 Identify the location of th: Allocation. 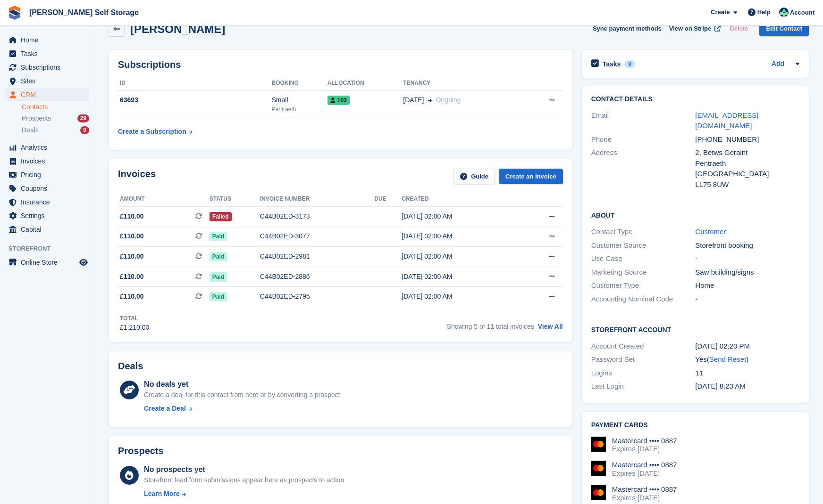
(365, 84).